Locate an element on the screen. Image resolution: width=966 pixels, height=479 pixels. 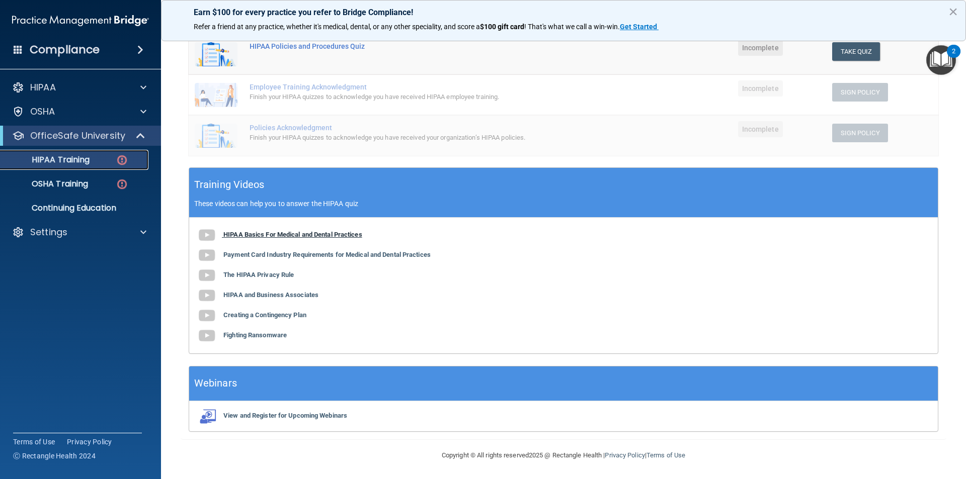
div: Employee Training Acknowledgment is located at coordinates (429, 87).